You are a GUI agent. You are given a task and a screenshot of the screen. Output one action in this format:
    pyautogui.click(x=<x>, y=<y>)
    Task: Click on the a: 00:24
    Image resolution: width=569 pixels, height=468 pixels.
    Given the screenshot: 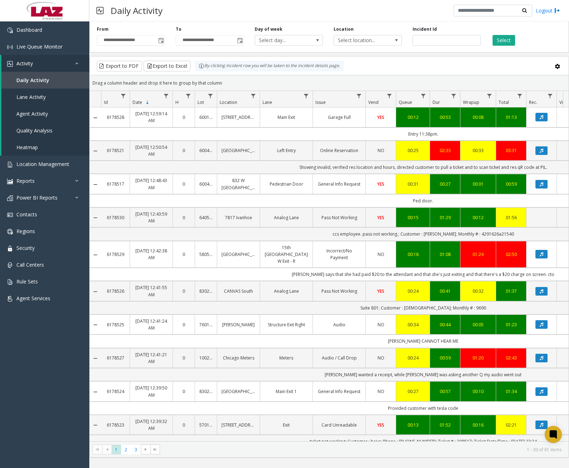 What is the action you would take?
    pyautogui.click(x=413, y=358)
    